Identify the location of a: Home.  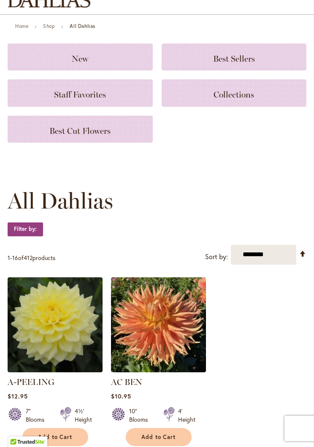
(22, 26).